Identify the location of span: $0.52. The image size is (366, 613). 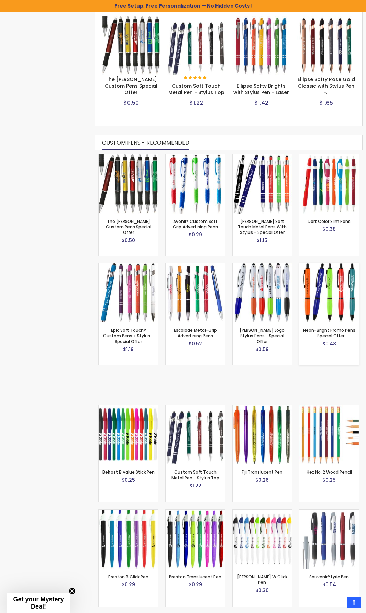
(195, 344).